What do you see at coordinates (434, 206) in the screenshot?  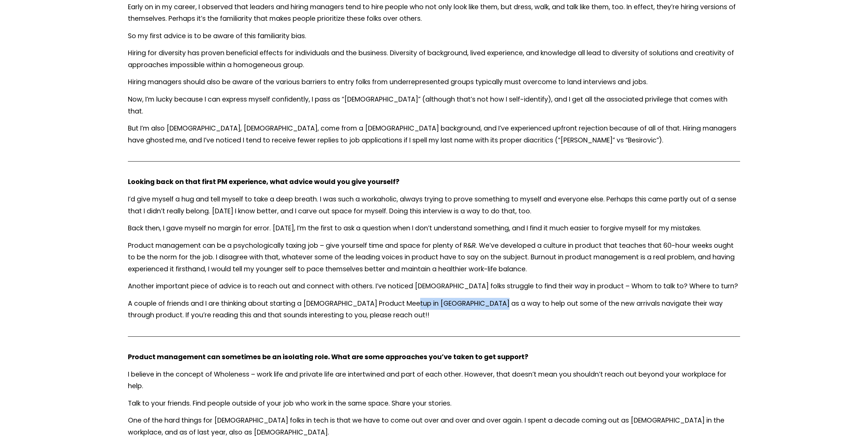 I see `p: I’d give myself a hug and tell myself to take a deep breath. I was such a workaholic, always tryi...` at bounding box center [434, 206].